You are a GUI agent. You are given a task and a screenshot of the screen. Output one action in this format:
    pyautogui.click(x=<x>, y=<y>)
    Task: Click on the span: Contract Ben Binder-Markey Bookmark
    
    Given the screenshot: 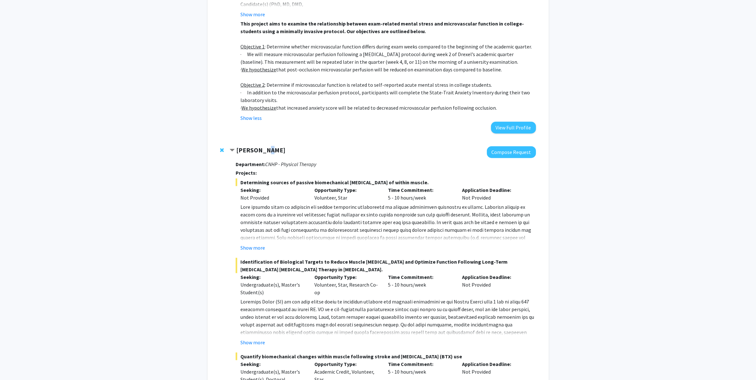 What is the action you would take?
    pyautogui.click(x=232, y=150)
    